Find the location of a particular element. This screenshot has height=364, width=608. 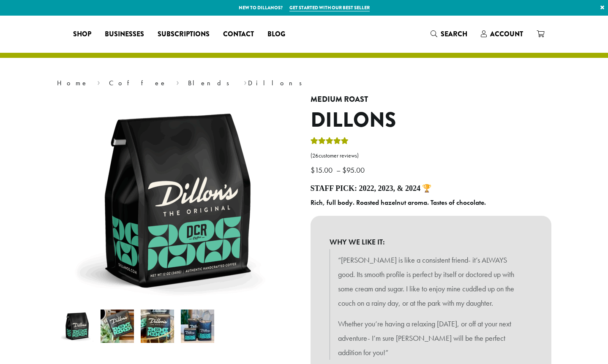

a: Get started with our best seller is located at coordinates (330, 8).